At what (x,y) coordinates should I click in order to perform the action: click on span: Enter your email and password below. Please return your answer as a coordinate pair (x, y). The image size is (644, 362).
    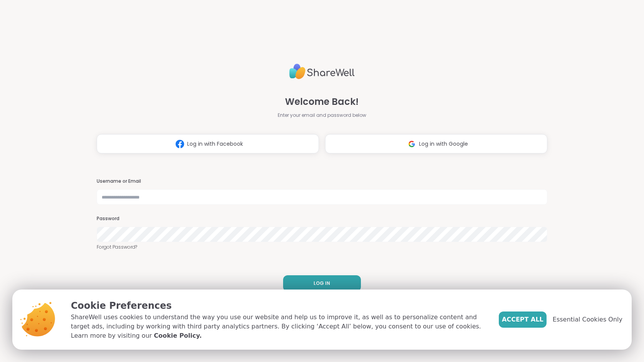
    Looking at the image, I should click on (322, 115).